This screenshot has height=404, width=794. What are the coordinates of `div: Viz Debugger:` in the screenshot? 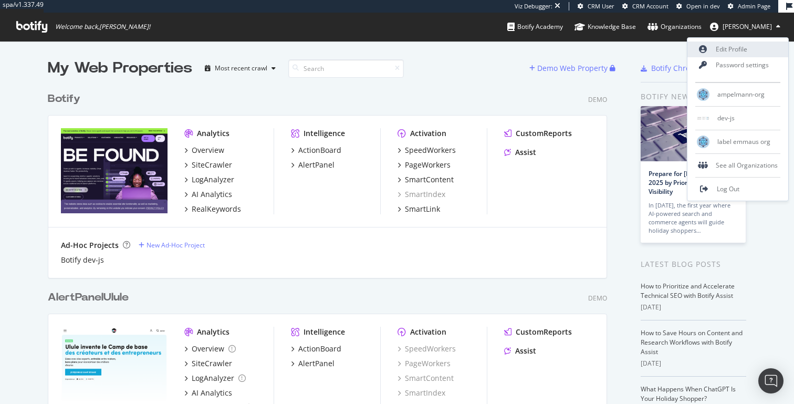 It's located at (533, 6).